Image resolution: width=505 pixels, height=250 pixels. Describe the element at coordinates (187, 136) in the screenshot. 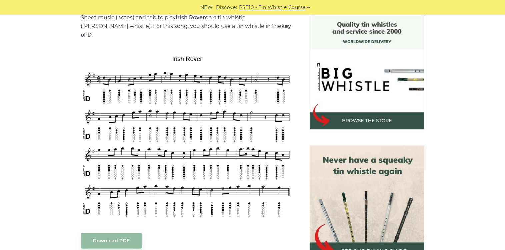

I see `img: Irish Rover Tin Whistle Tab & Sheet Music` at that location.